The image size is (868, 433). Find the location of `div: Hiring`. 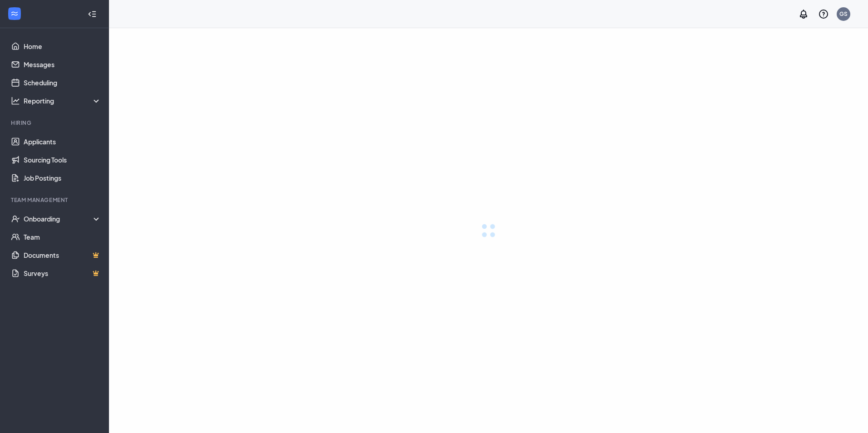

div: Hiring is located at coordinates (55, 123).